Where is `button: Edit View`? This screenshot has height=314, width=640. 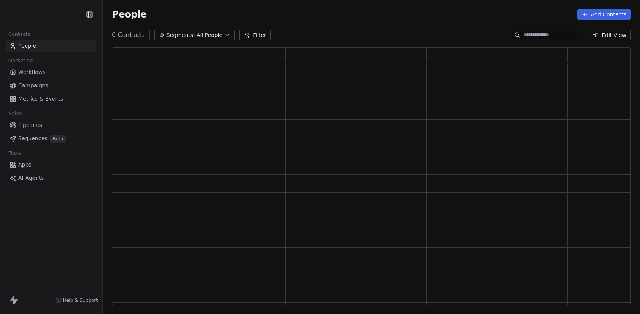
button: Edit View is located at coordinates (609, 35).